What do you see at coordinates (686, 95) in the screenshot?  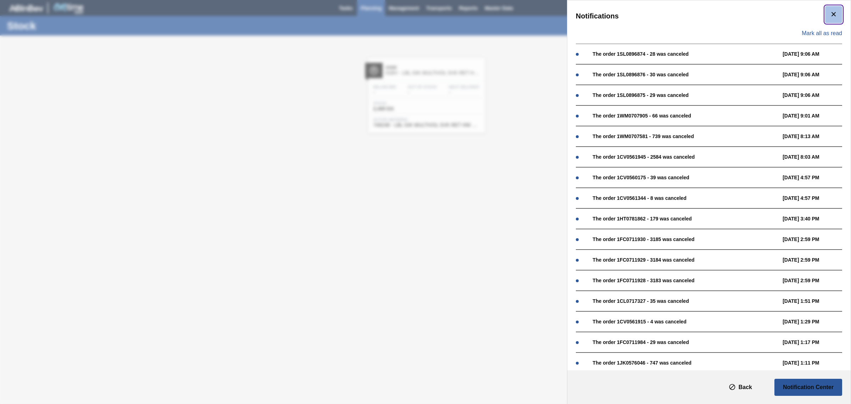 I see `div: The order 1SL0896875 - 29 was canceled` at bounding box center [686, 95].